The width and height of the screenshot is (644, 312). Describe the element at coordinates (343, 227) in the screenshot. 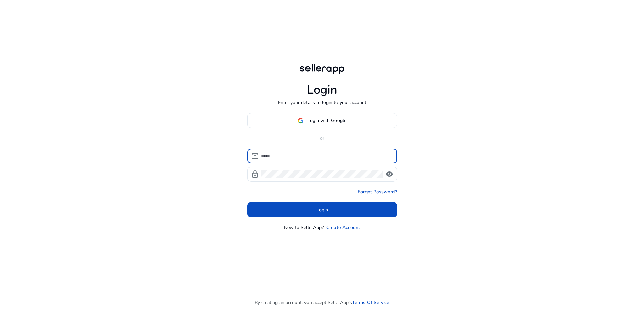

I see `a: Create Account` at that location.